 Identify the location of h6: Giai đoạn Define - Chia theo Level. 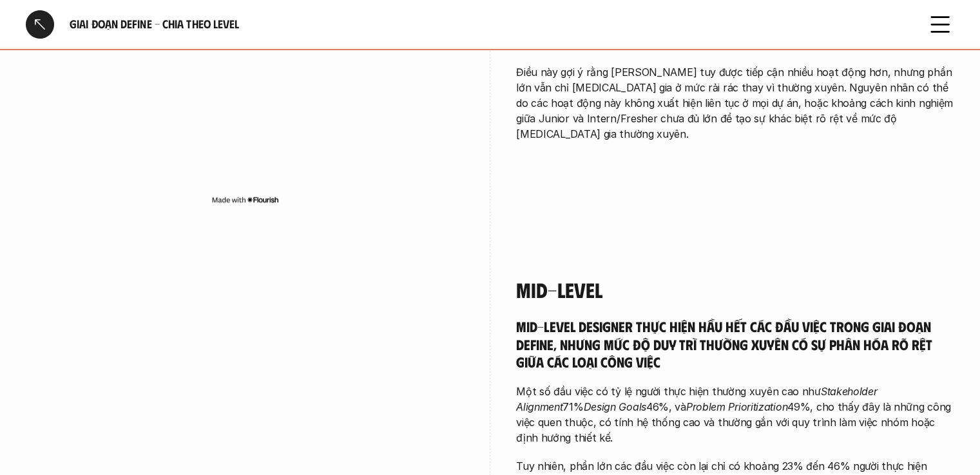
(490, 24).